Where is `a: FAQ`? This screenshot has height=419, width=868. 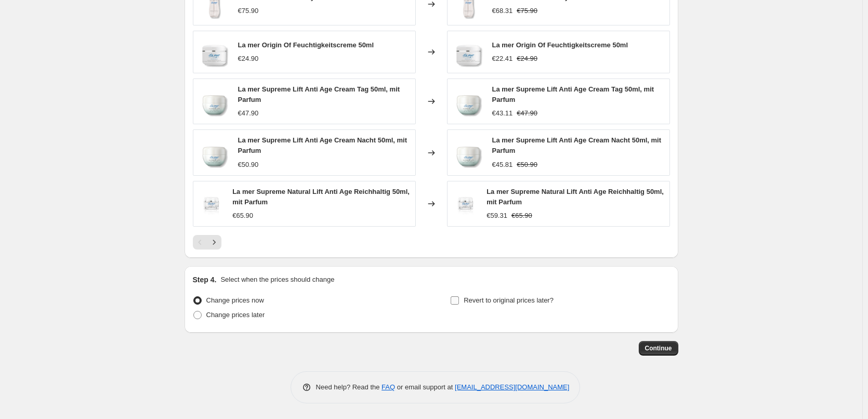
a: FAQ is located at coordinates (388, 387).